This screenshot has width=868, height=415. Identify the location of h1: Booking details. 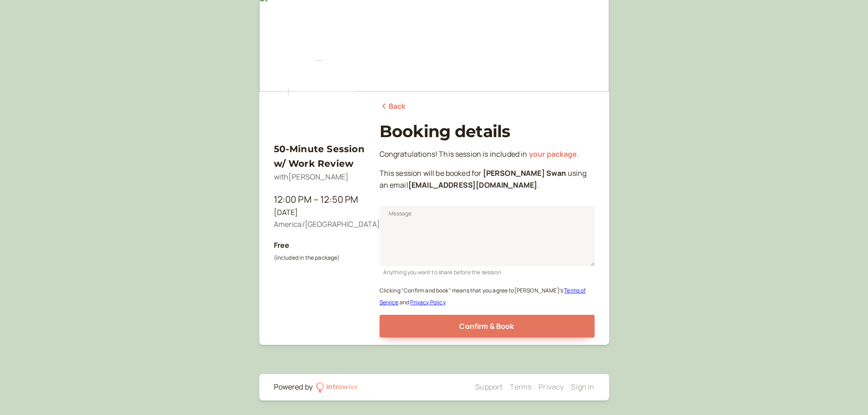
(487, 131).